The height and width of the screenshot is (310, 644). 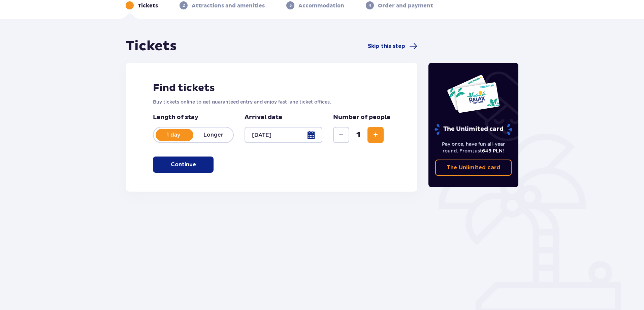 I want to click on p: 4, so click(x=370, y=5).